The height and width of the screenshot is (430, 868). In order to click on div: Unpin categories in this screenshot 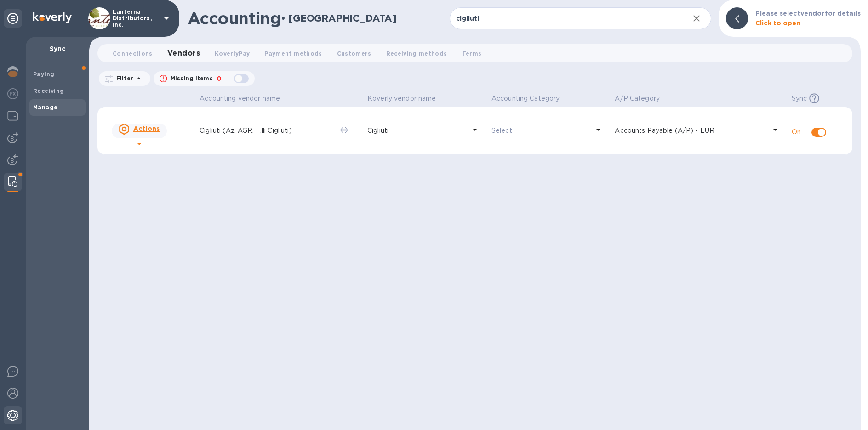, I will do `click(13, 19)`.